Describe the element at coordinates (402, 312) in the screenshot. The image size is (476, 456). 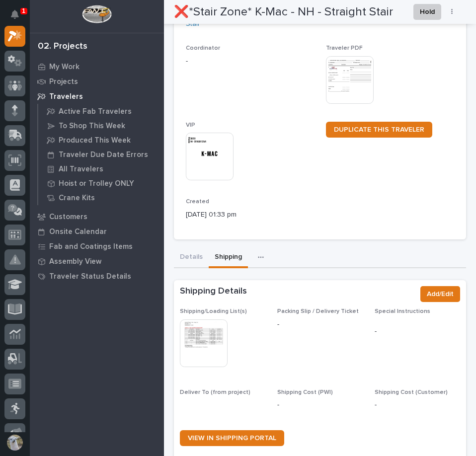
I see `span: Special Instructions` at that location.